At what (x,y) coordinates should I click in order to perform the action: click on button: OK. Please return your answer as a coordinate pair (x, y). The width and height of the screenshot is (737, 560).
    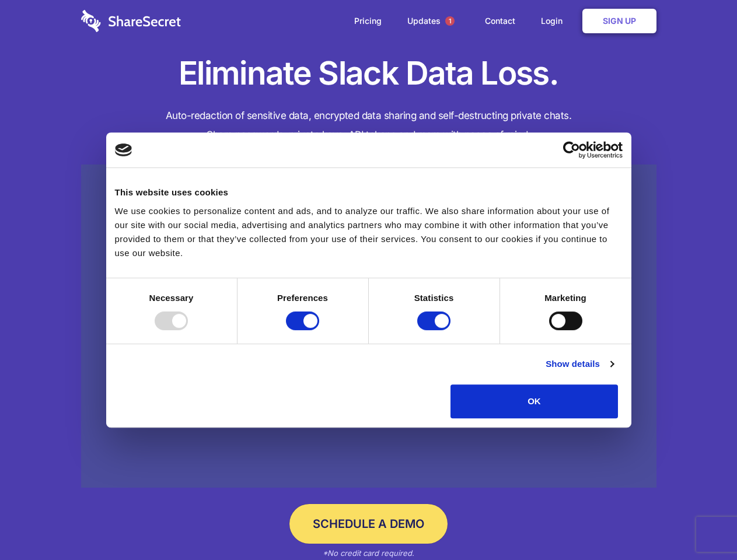
    Looking at the image, I should click on (534, 401).